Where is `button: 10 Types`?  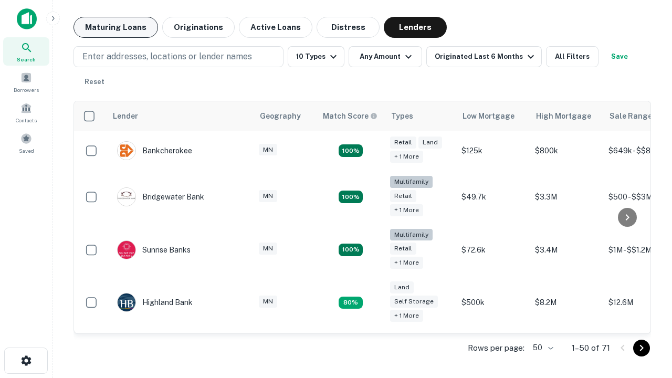 button: 10 Types is located at coordinates (316, 57).